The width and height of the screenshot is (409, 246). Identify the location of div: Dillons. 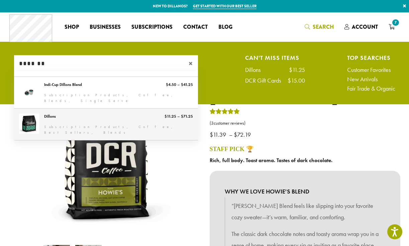
(256, 70).